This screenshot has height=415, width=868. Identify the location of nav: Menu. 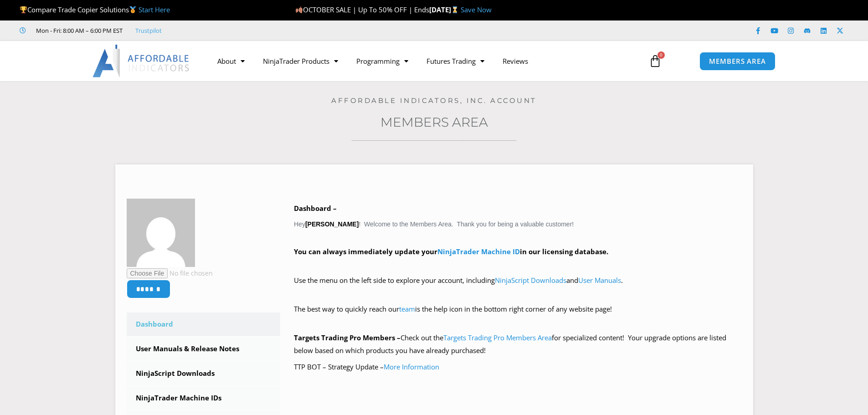
(424, 61).